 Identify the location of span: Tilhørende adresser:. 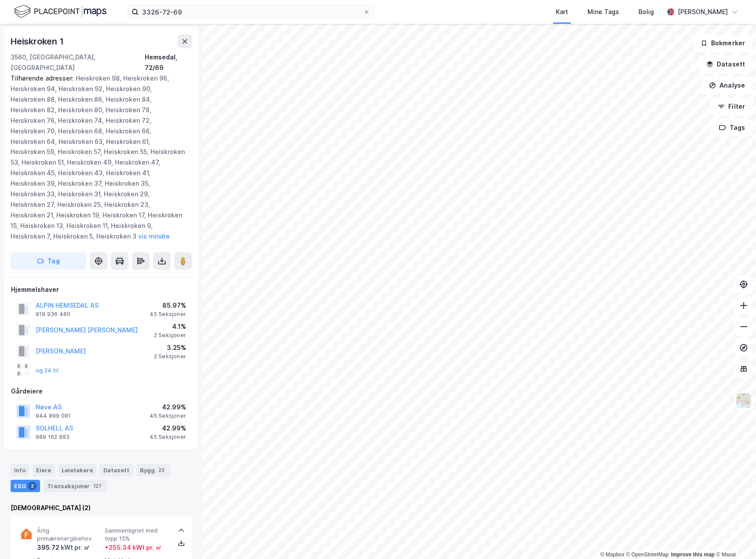
(43, 78).